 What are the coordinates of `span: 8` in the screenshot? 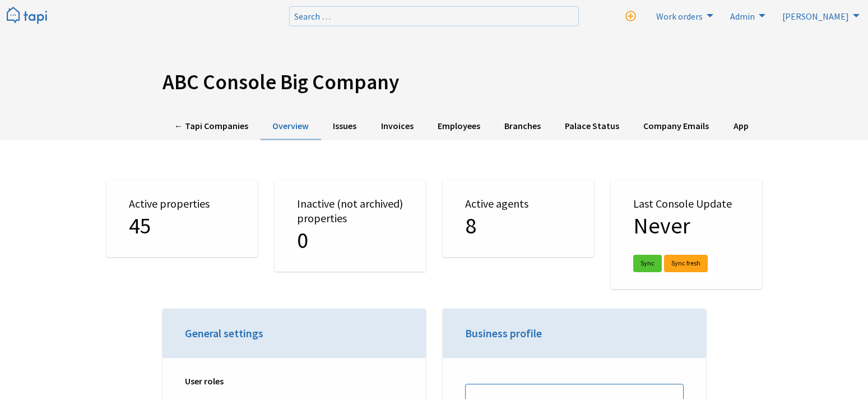 It's located at (471, 225).